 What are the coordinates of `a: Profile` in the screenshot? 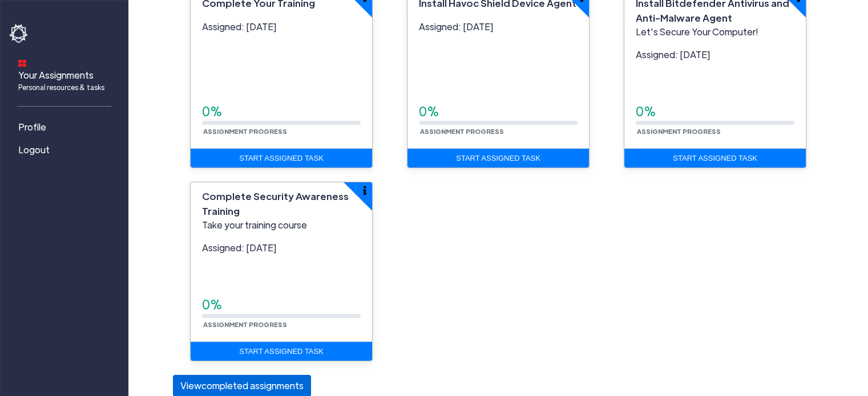 It's located at (67, 127).